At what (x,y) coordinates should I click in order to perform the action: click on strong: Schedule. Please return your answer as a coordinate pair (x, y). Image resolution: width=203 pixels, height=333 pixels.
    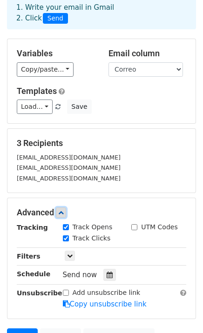
    Looking at the image, I should click on (33, 274).